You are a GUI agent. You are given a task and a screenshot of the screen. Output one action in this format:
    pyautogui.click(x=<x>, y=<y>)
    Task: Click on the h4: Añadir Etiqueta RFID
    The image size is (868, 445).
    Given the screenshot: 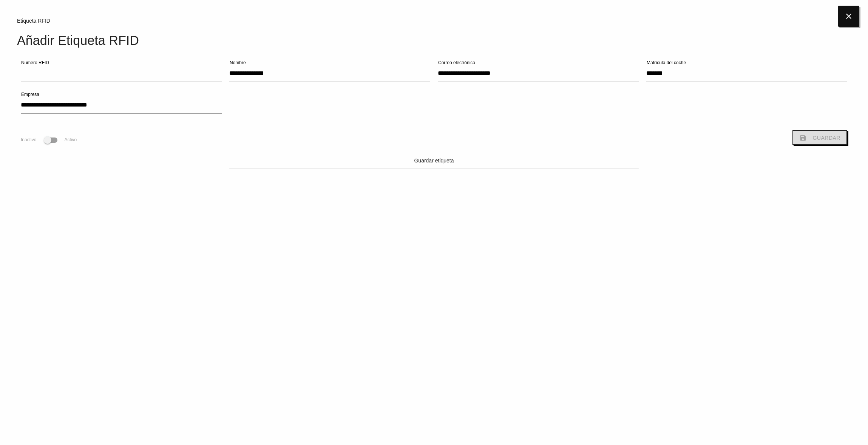 What is the action you would take?
    pyautogui.click(x=434, y=40)
    